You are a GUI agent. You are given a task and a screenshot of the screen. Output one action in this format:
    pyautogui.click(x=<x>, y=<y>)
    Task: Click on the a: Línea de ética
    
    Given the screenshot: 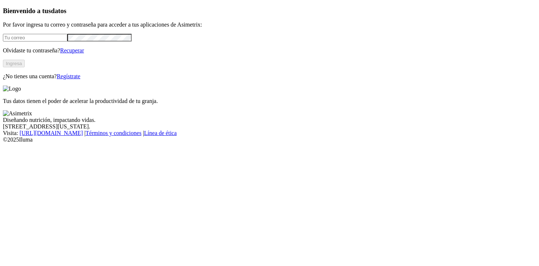 What is the action you would take?
    pyautogui.click(x=160, y=133)
    